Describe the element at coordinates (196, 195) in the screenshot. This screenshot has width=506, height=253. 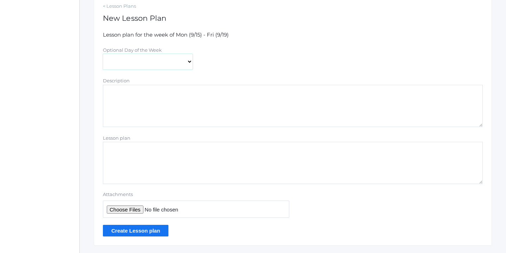
I see `label: Attachments` at that location.